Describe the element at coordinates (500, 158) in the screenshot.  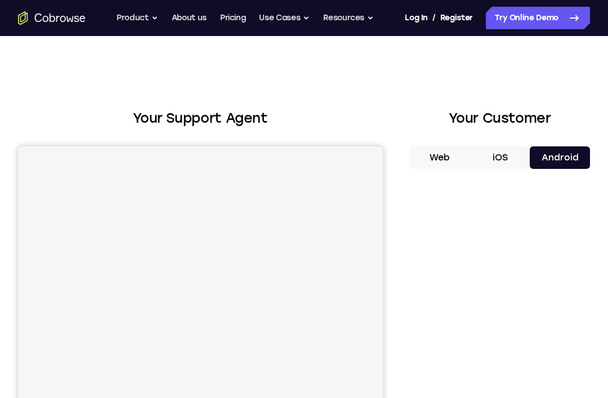
I see `button: iOS` at that location.